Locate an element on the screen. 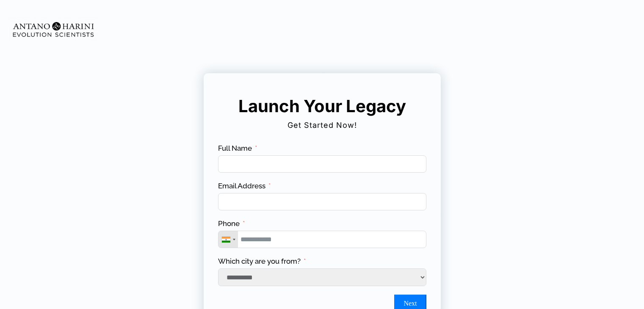  h5: Launch Your Legacy is located at coordinates (322, 107).